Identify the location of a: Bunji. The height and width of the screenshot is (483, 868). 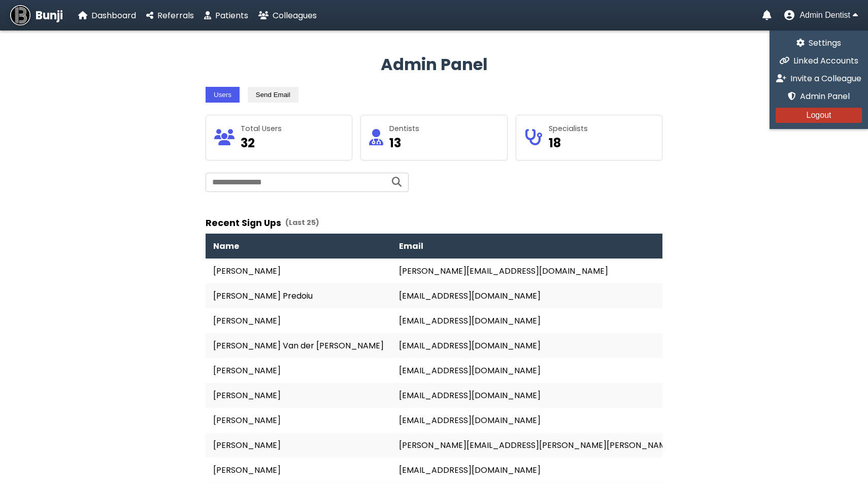
(37, 15).